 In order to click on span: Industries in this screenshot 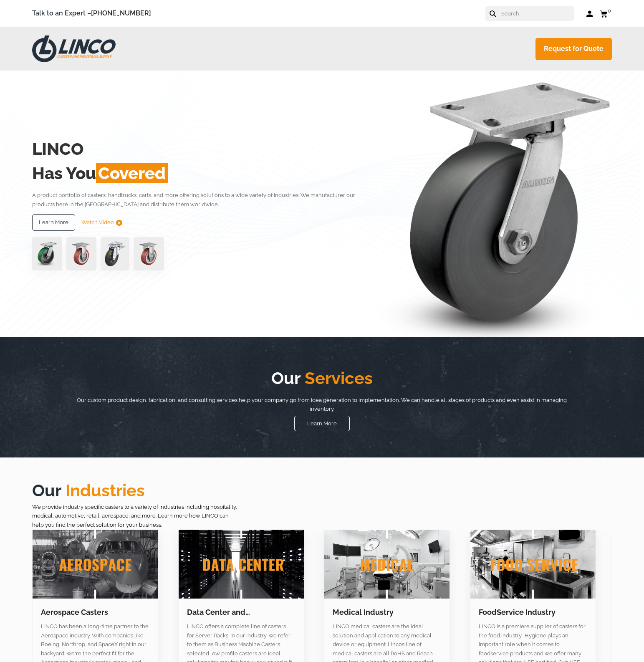, I will do `click(103, 490)`.